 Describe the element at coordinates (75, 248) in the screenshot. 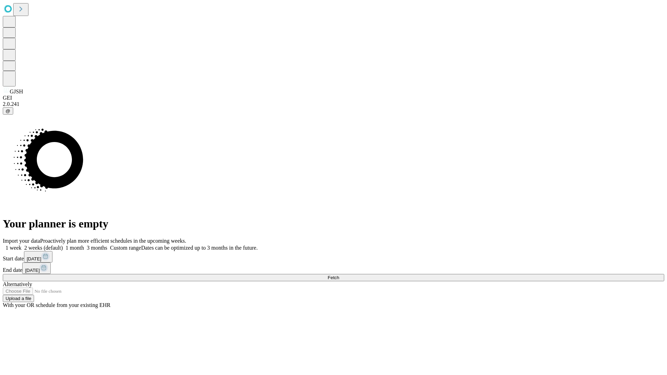

I see `span: 1 month` at that location.